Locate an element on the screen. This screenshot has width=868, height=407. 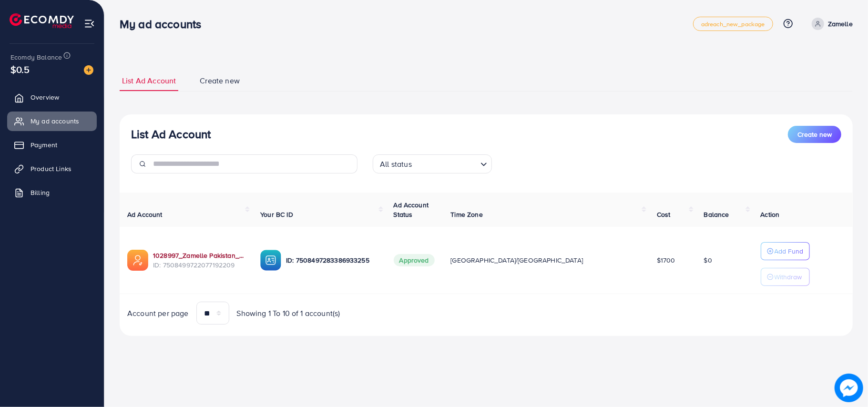
span: Account per page is located at coordinates (158, 313).